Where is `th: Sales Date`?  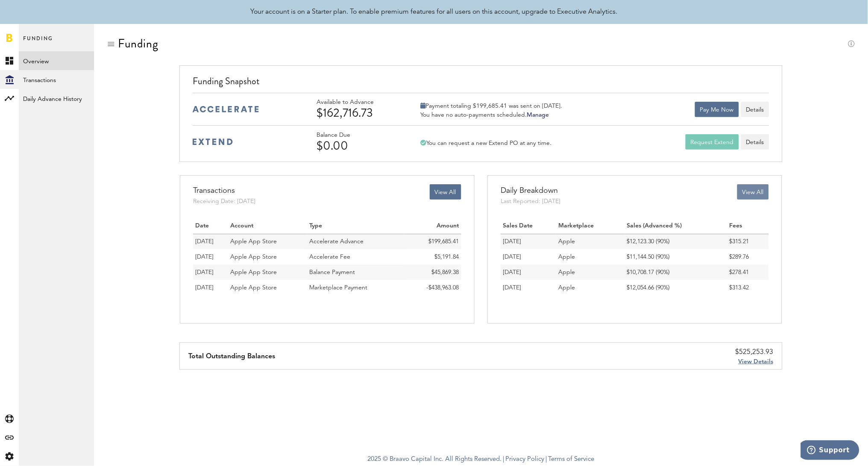 th: Sales Date is located at coordinates (529, 226).